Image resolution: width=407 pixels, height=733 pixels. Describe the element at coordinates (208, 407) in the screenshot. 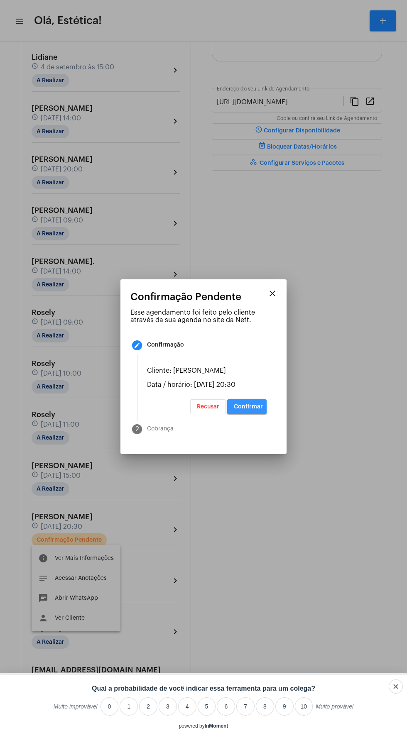

I see `span: Recusar` at that location.